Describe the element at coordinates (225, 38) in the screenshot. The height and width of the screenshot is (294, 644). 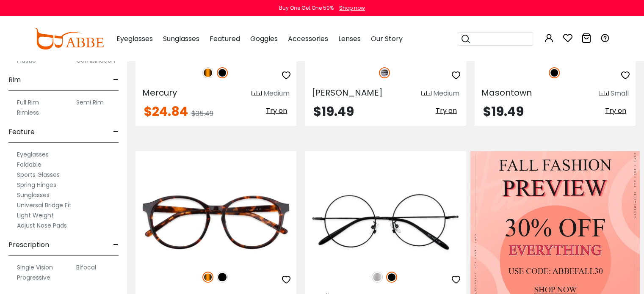
I see `span: Featured` at that location.